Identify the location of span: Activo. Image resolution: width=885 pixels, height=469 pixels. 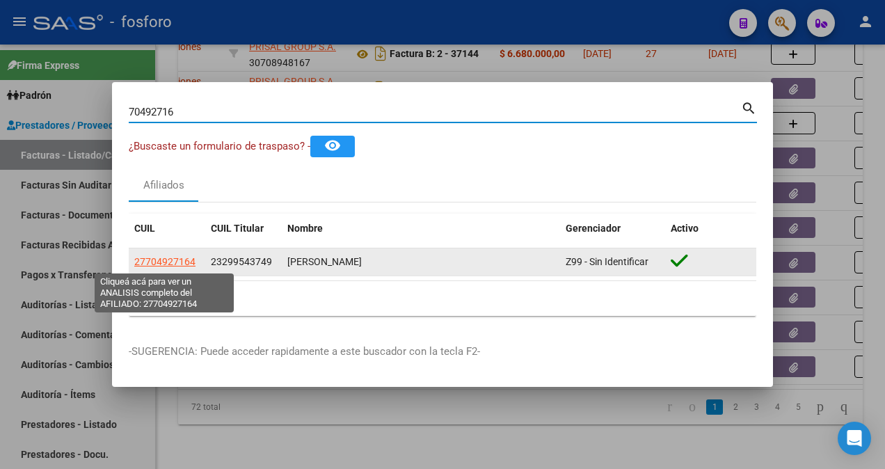
(685, 228).